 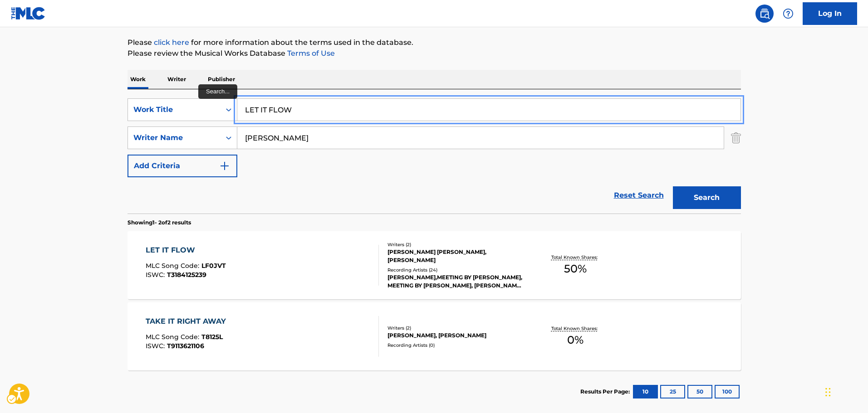 I want to click on a: Terms of Use, so click(x=310, y=53).